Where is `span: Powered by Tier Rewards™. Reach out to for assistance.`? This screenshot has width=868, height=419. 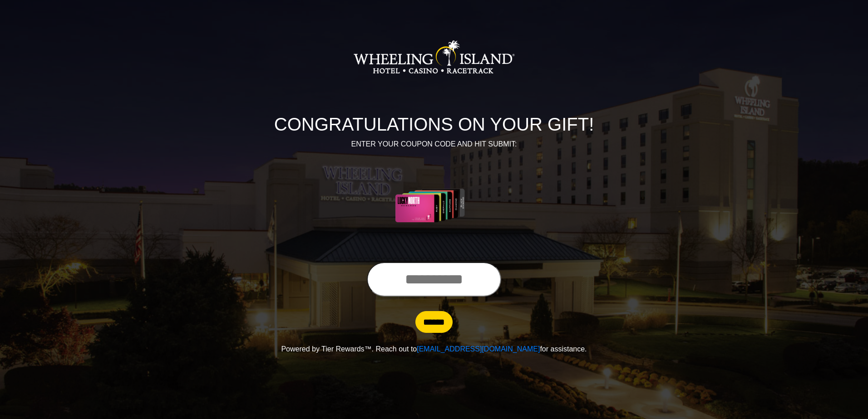
span: Powered by Tier Rewards™. Reach out to for assistance. is located at coordinates (433, 349).